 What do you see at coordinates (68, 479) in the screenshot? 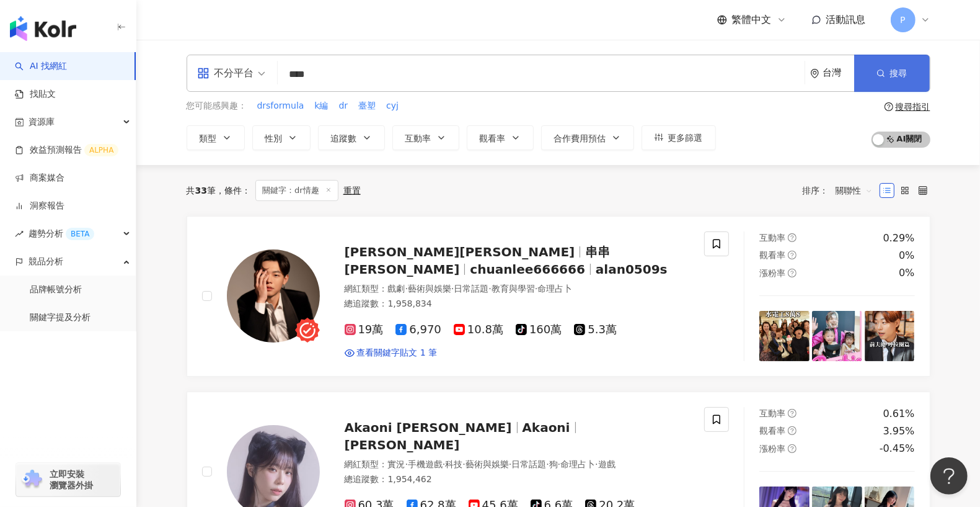
I see `a: chrome extension立即安裝 瀏覽器外掛` at bounding box center [68, 479].